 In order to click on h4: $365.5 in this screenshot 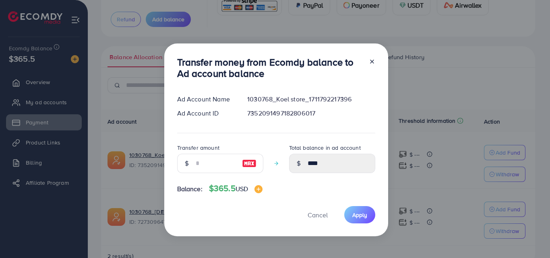, I will do `click(236, 189)`.